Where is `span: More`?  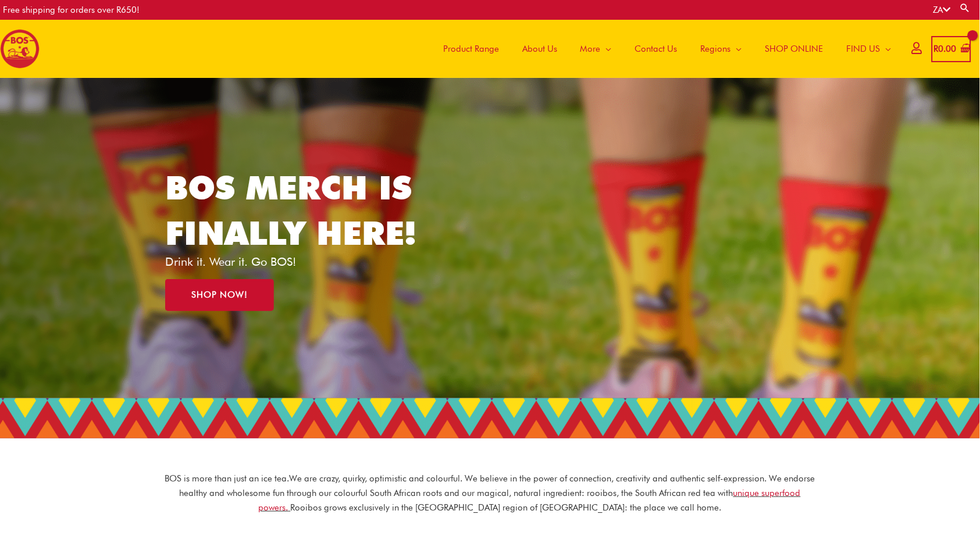
span: More is located at coordinates (590, 49).